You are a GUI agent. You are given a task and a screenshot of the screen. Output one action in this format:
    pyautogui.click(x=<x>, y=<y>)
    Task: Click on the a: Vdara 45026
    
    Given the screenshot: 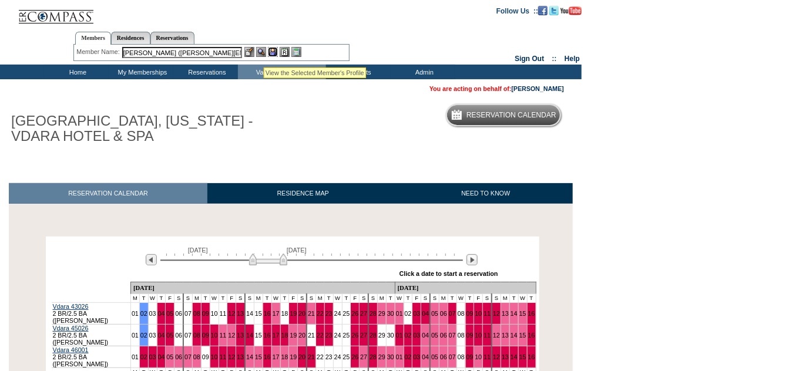 What is the action you would take?
    pyautogui.click(x=70, y=328)
    